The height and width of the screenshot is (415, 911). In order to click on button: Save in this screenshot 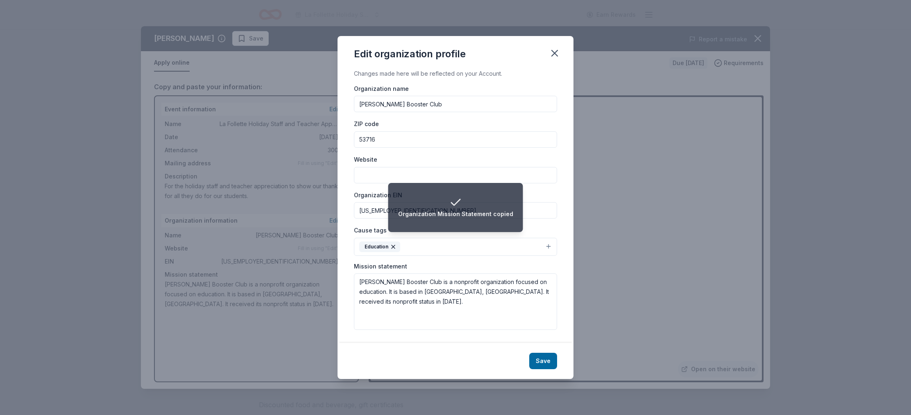, I will do `click(543, 361)`.